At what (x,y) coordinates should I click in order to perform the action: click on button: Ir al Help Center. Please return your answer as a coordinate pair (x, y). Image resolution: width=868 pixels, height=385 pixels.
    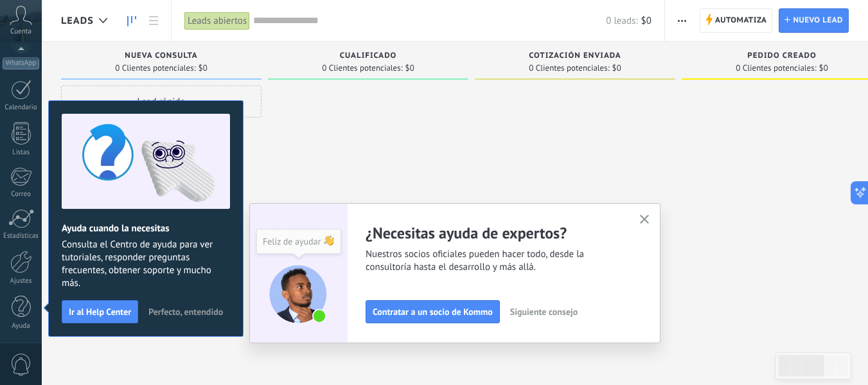
    Looking at the image, I should click on (100, 312).